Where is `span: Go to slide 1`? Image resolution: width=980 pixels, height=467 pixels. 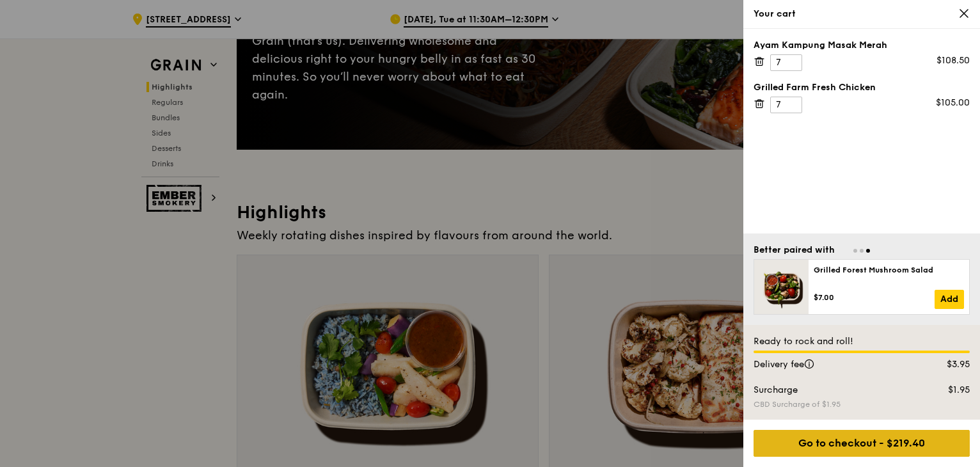
span: Go to slide 1 is located at coordinates (855, 251).